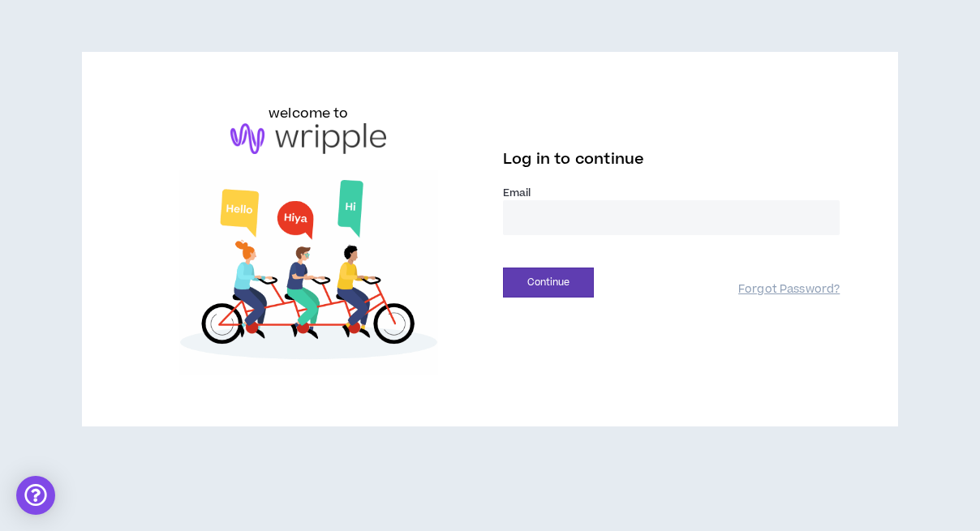 The image size is (980, 531). Describe the element at coordinates (548, 282) in the screenshot. I see `button: Continue` at that location.